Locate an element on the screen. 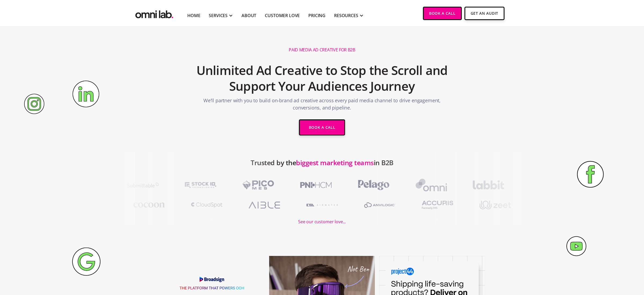  a: About is located at coordinates (249, 16).